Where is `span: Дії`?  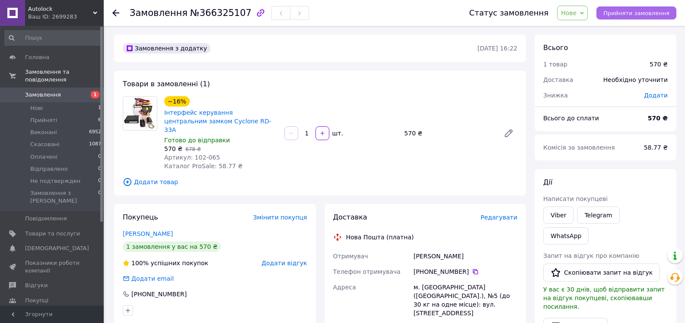 span: Дії is located at coordinates (547, 182).